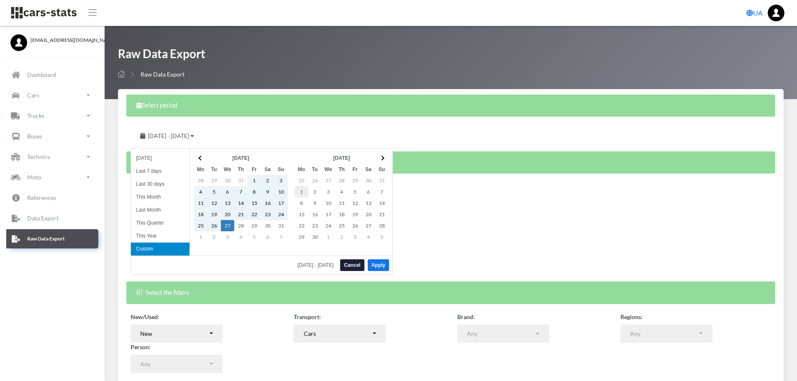 This screenshot has height=381, width=797. Describe the element at coordinates (754, 13) in the screenshot. I see `a: UA` at that location.